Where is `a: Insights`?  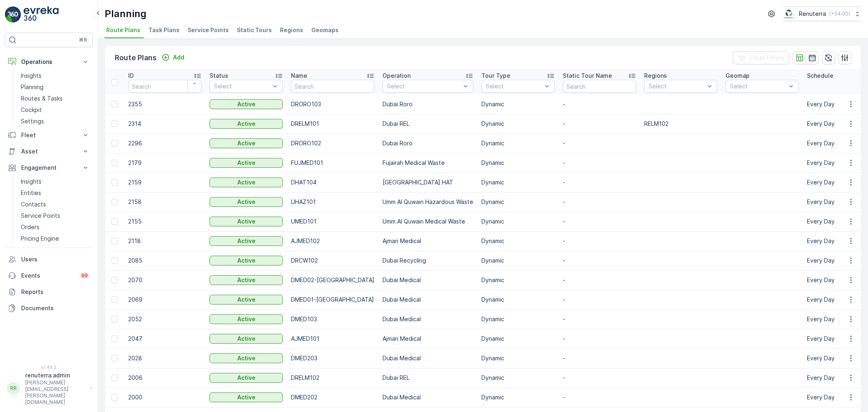 a: Insights is located at coordinates (55, 76).